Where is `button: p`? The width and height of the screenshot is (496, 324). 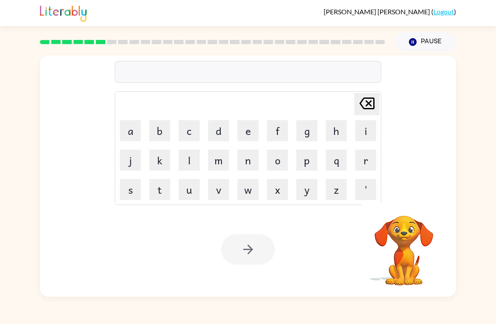 button: p is located at coordinates (307, 160).